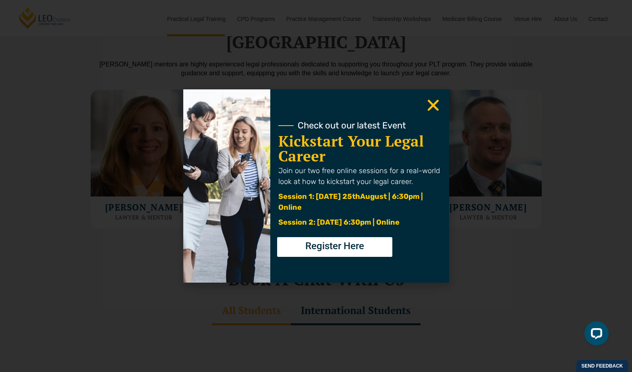 The image size is (632, 372). What do you see at coordinates (359, 176) in the screenshot?
I see `span: Join our two free online sessions for a real-world look at how to kickstart your legal career.` at bounding box center [359, 176].